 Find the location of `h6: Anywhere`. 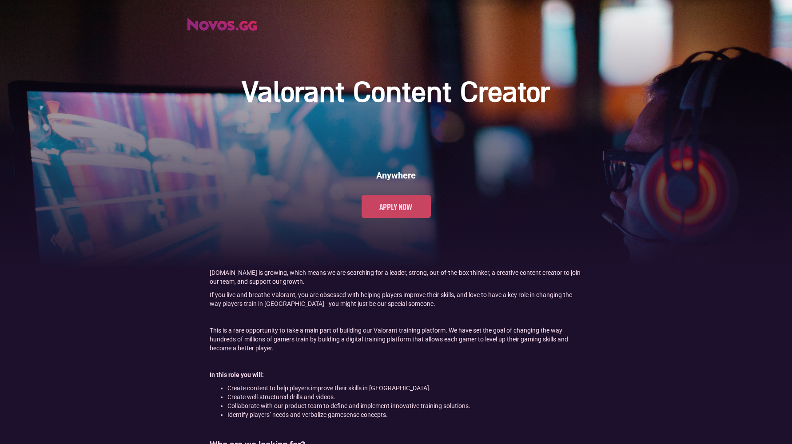

h6: Anywhere is located at coordinates (396, 176).